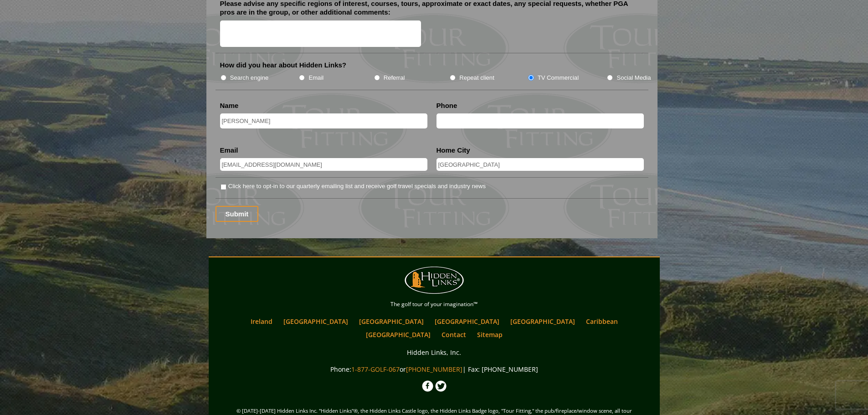 The height and width of the screenshot is (415, 868). Describe the element at coordinates (376, 369) in the screenshot. I see `a: 1-877-GOLF-067` at that location.